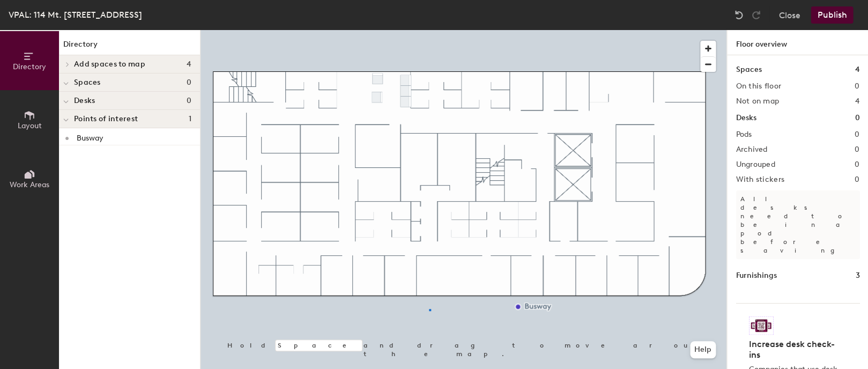  I want to click on h2: Not on map, so click(757, 101).